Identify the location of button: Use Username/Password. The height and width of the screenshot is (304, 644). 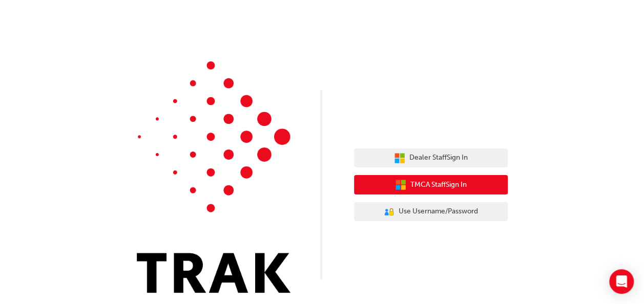
(431, 212).